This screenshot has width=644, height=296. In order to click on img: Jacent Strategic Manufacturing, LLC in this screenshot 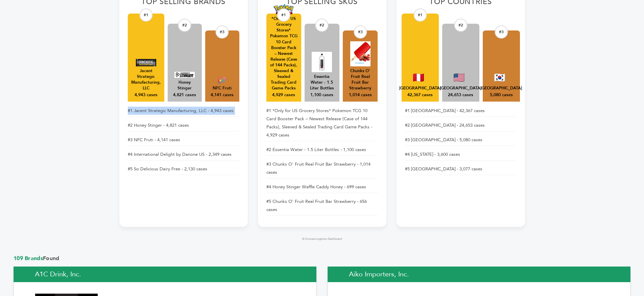, I will do `click(146, 63)`.